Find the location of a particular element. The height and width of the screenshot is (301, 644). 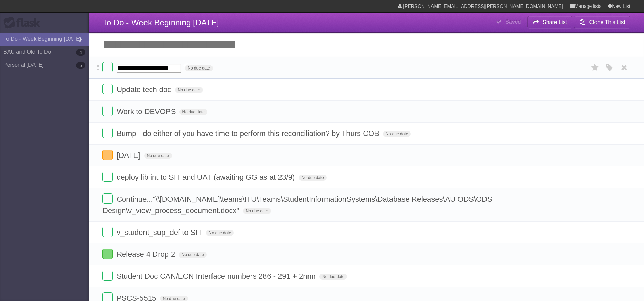

span: deploy lib int to SIT and UAT (awaiting GG as at 23/9) is located at coordinates (206, 177).